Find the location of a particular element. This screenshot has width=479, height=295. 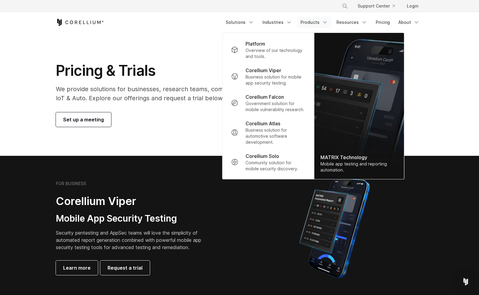

a: About is located at coordinates (409, 22).